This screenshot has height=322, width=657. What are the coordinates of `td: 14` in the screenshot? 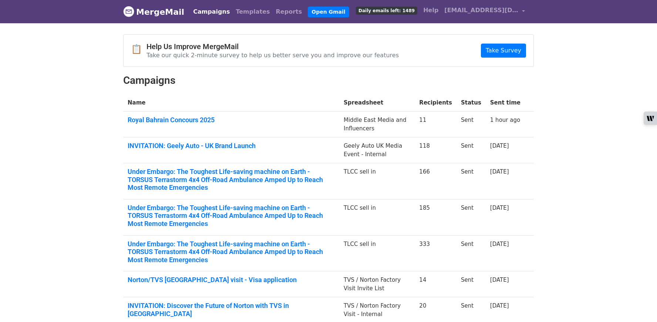 It's located at (435, 285).